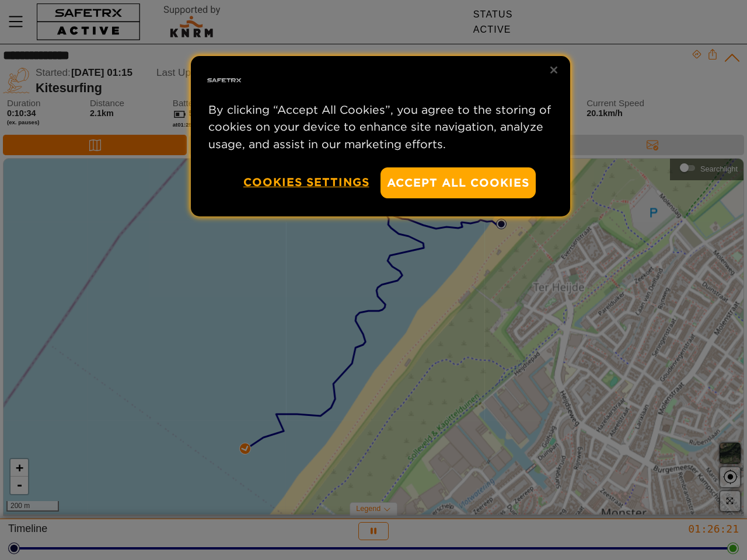 This screenshot has height=560, width=747. What do you see at coordinates (554, 70) in the screenshot?
I see `button: Close` at bounding box center [554, 70].